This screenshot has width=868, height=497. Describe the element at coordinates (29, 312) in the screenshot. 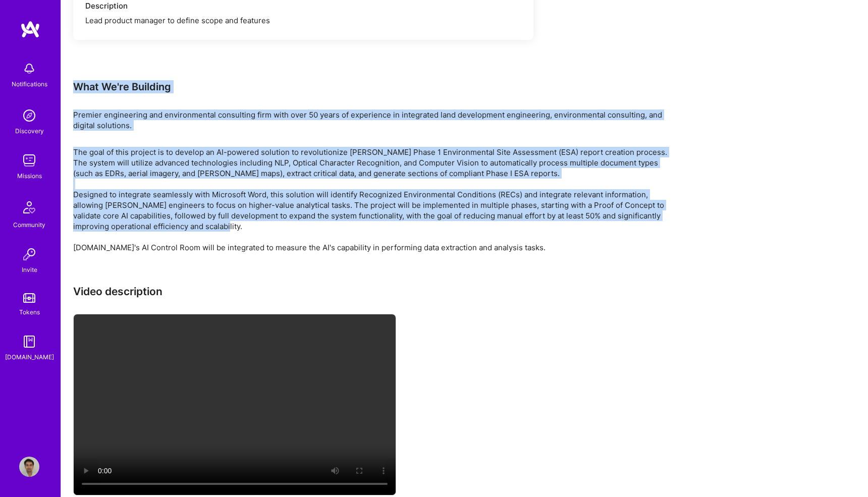

I see `div: Tokens` at that location.